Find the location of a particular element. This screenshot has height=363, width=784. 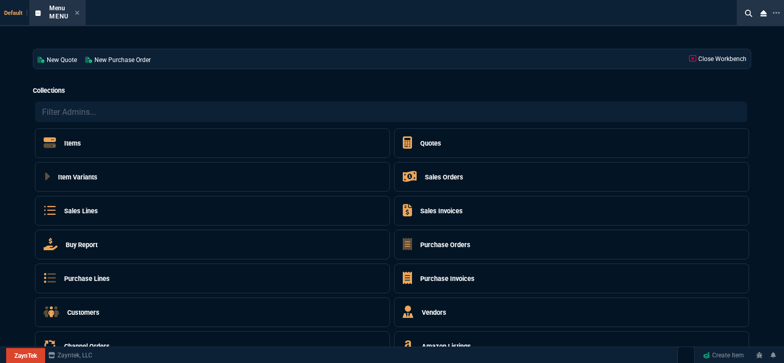

h5: Purchase Invoices is located at coordinates (448, 279).